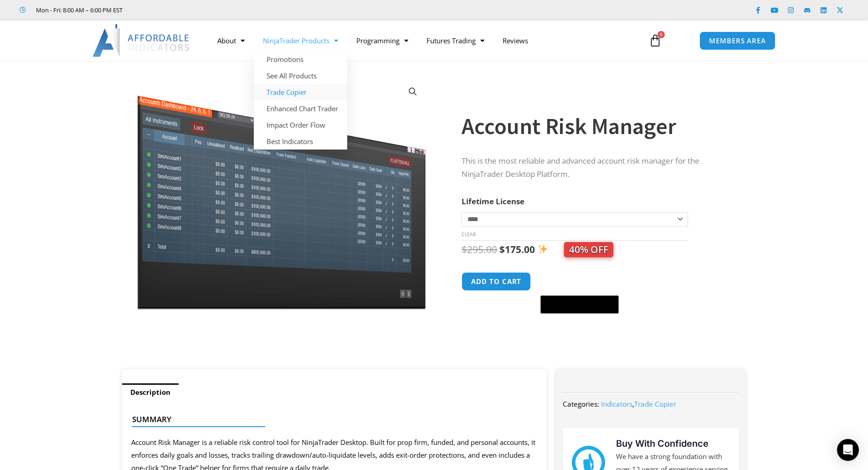  What do you see at coordinates (300, 75) in the screenshot?
I see `a: See All Products` at bounding box center [300, 75].